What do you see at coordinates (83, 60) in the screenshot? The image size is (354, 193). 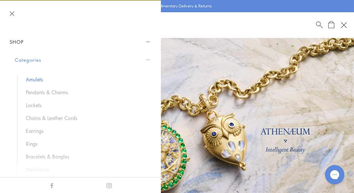 I see `button: Categories` at bounding box center [83, 60].